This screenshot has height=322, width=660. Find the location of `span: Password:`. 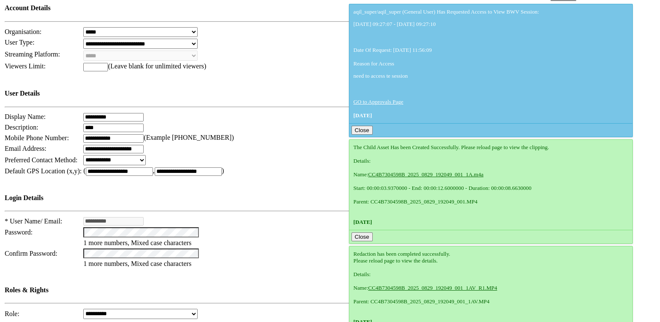

span: Password: is located at coordinates (19, 232).